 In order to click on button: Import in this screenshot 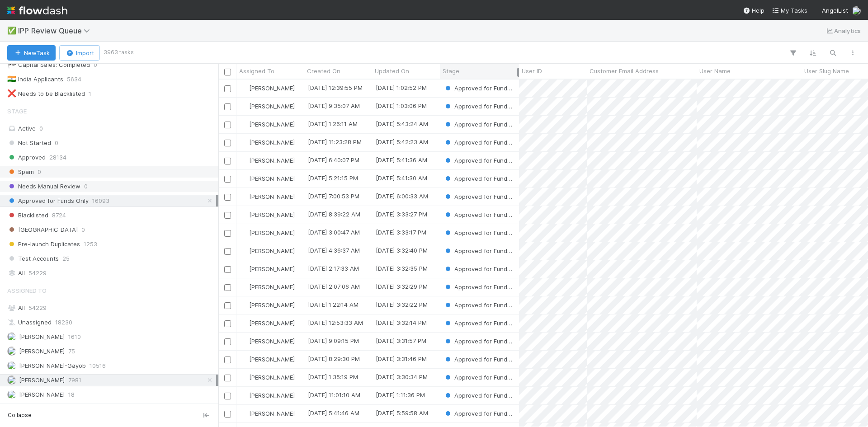, I will do `click(80, 53)`.